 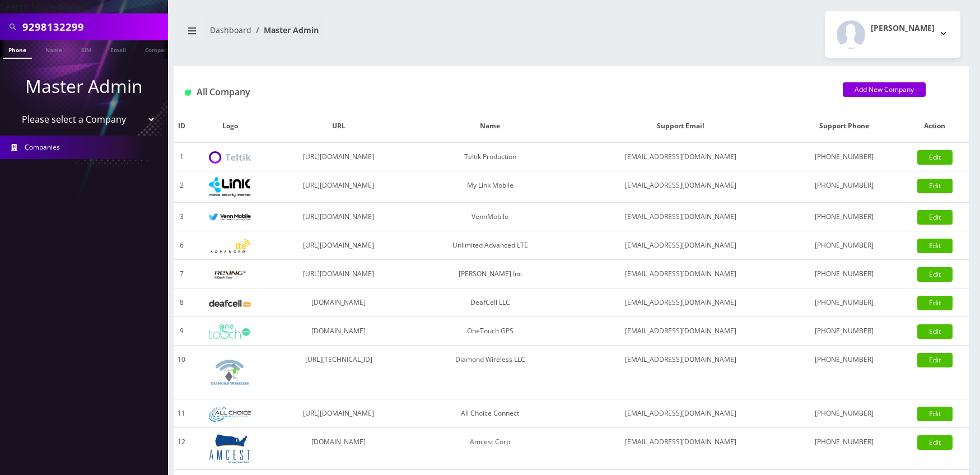 I want to click on td: 6, so click(x=182, y=246).